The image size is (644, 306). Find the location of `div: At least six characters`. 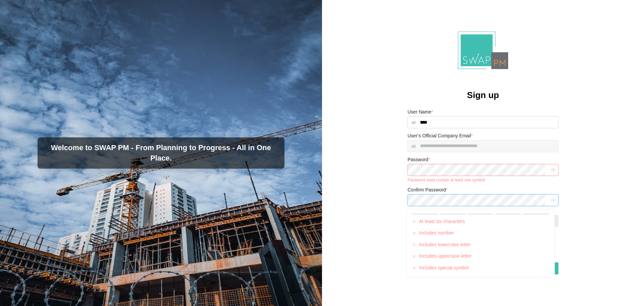

div: At least six characters is located at coordinates (442, 222).